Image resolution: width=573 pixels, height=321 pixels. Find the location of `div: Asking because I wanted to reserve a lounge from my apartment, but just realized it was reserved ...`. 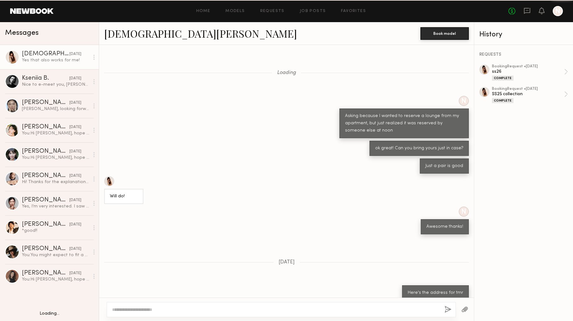

div: Asking because I wanted to reserve a lounge from my apartment, but just realized it was reserved ... is located at coordinates (404, 124).